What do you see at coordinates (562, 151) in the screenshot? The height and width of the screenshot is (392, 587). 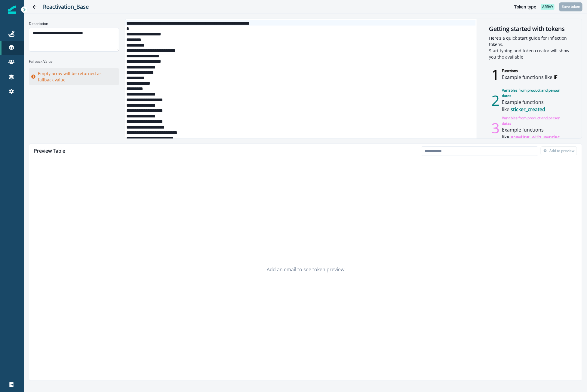 I see `p: Add to preview` at bounding box center [562, 151].